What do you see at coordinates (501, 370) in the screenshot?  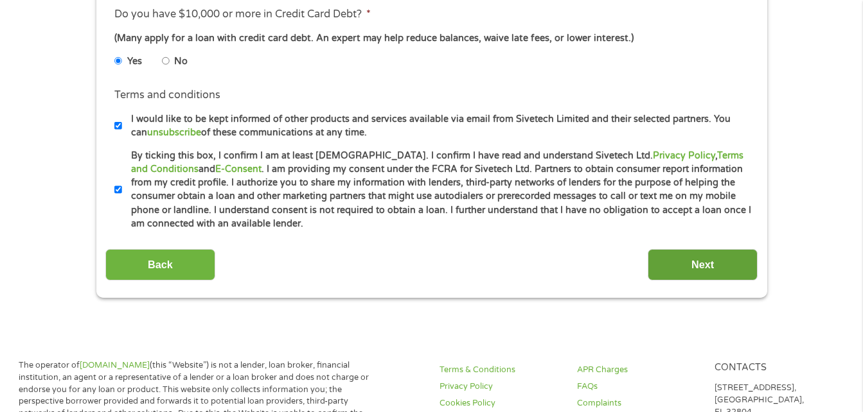 I see `a: Terms & Conditions` at bounding box center [501, 370].